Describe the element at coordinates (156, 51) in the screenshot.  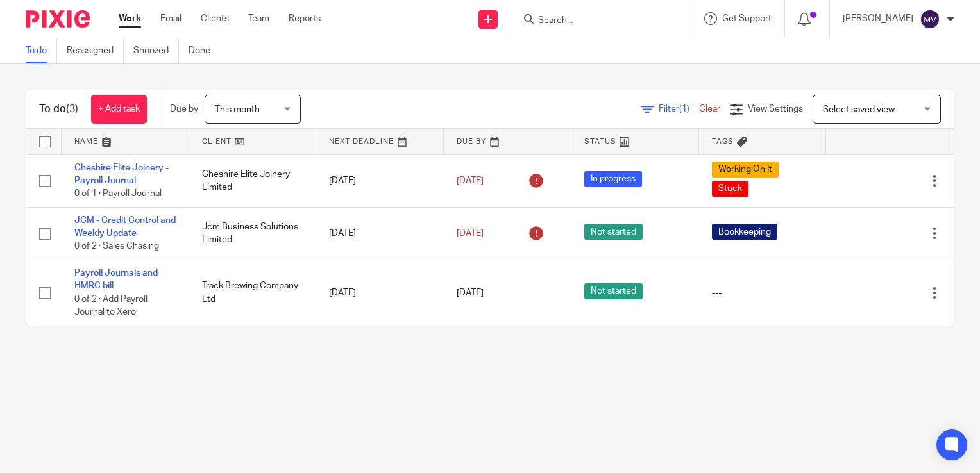
I see `a: Snoozed` at that location.